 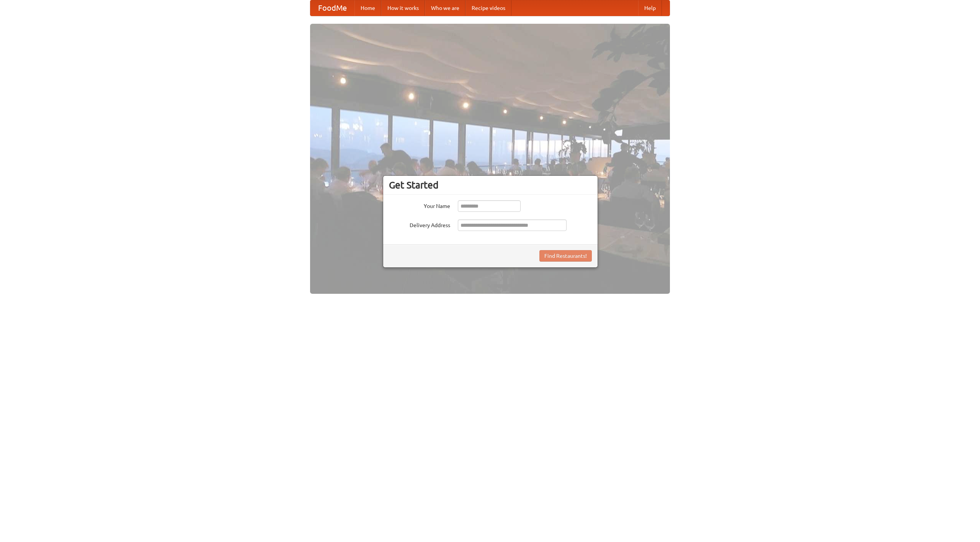 I want to click on a: How it works, so click(x=403, y=8).